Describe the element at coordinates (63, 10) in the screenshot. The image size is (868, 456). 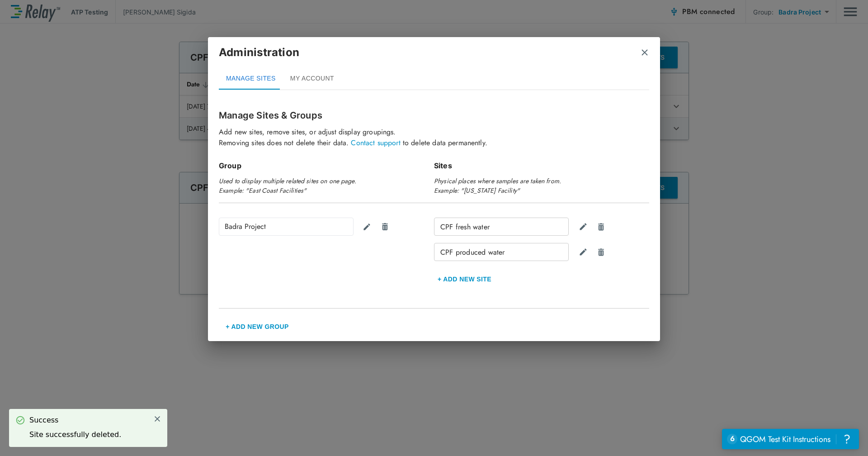
I see `div: QGOM Test Kit Instructions` at that location.